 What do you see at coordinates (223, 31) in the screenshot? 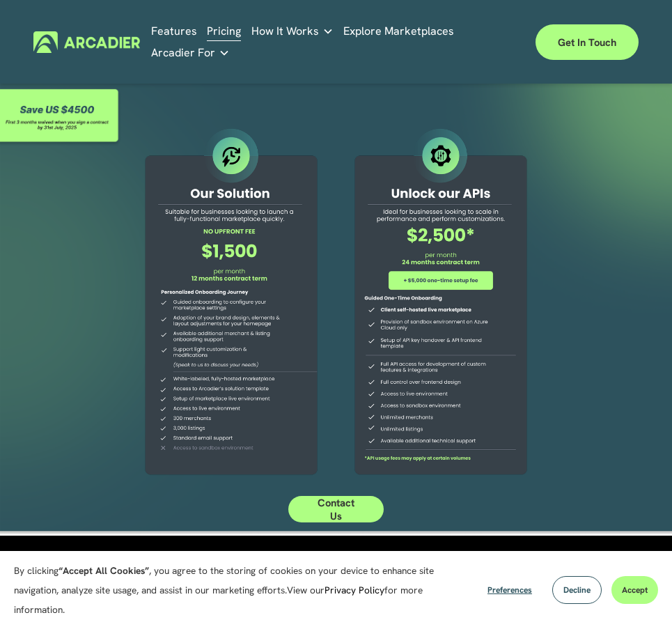
I see `a: Pricing` at bounding box center [223, 31].